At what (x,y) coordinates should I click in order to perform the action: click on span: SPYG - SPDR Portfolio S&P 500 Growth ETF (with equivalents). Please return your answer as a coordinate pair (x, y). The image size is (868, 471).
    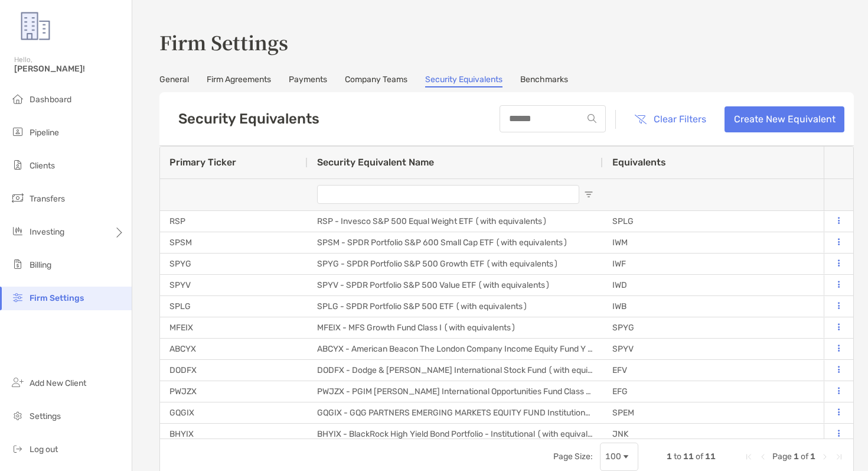
    Looking at the image, I should click on (438, 264).